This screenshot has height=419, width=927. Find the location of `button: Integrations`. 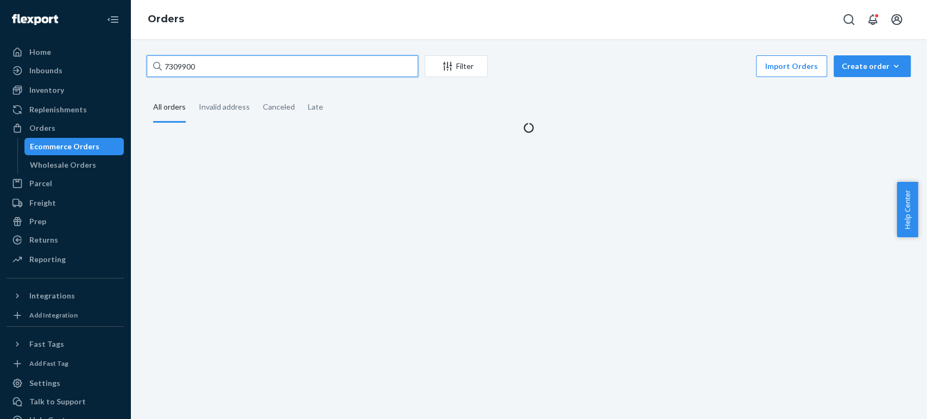

button: Integrations is located at coordinates (65, 296).